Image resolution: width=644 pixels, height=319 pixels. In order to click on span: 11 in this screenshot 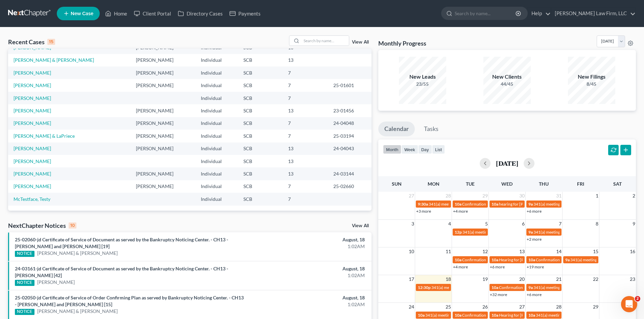, I will do `click(448, 252)`.